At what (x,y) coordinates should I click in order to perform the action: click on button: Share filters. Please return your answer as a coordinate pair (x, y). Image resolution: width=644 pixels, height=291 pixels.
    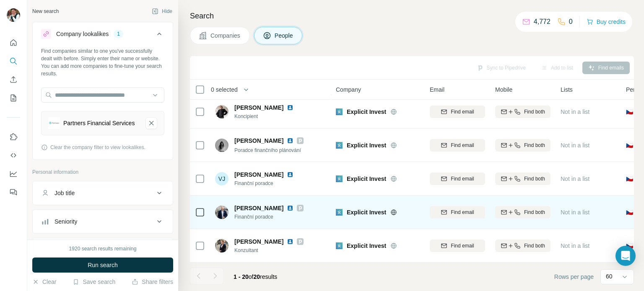
    Looking at the image, I should click on (152, 282).